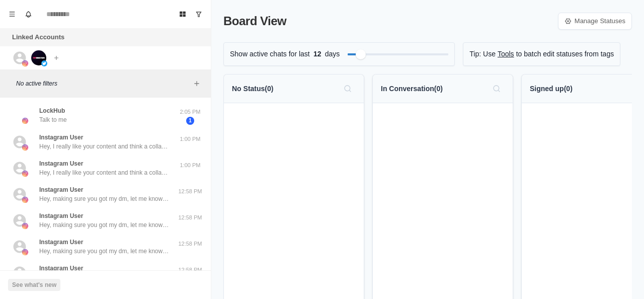 Image resolution: width=644 pixels, height=299 pixels. Describe the element at coordinates (317, 54) in the screenshot. I see `span: 12` at that location.